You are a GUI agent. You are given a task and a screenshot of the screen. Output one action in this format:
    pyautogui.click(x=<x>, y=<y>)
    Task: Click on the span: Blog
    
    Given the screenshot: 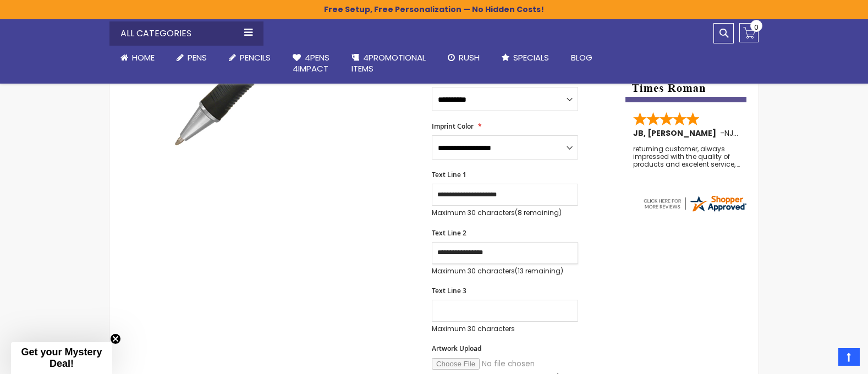 What is the action you would take?
    pyautogui.click(x=581, y=57)
    